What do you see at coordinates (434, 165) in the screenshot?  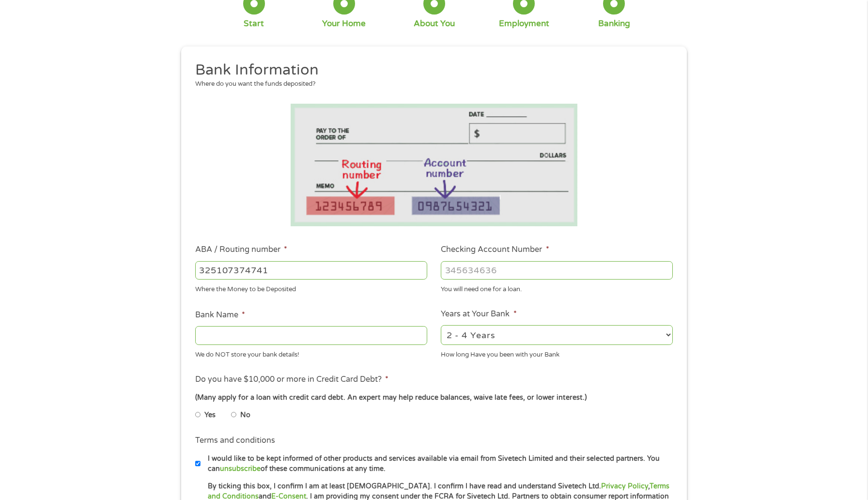 I see `img: Routing number location` at bounding box center [434, 165].